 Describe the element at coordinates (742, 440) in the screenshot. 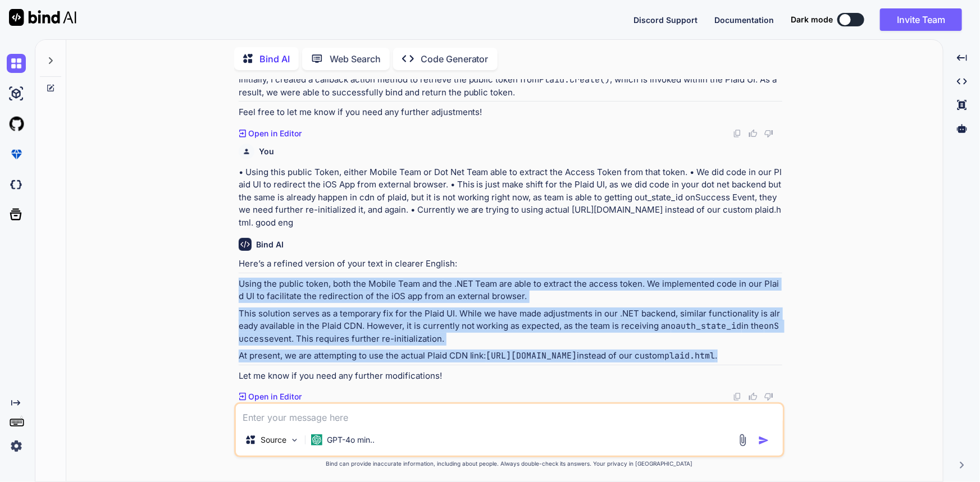

I see `img: attachment` at that location.